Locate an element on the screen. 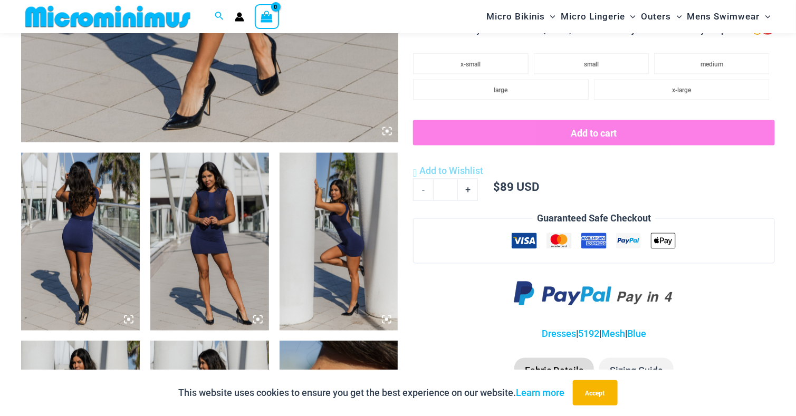 The height and width of the screenshot is (416, 796). li: small is located at coordinates (592, 64).